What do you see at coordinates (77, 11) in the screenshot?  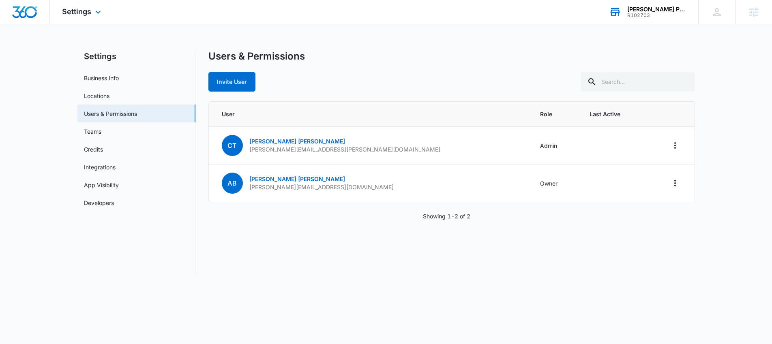 I see `span: Settings` at bounding box center [77, 11].